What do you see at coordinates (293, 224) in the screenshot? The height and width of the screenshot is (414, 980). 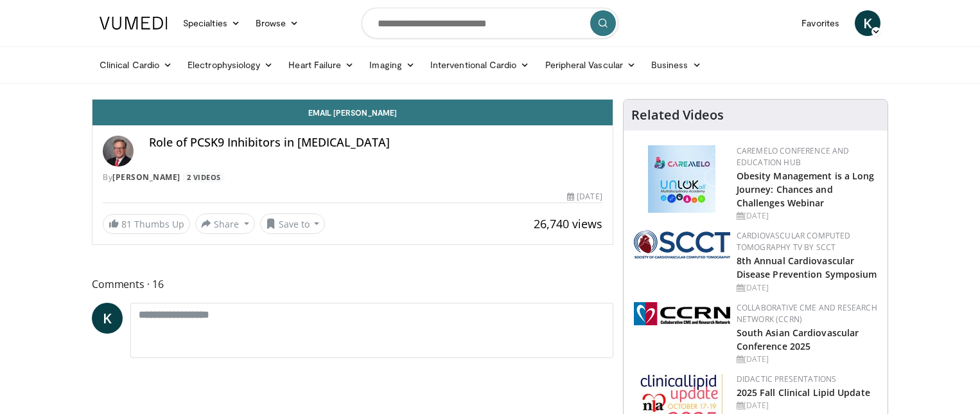 I see `button: Save to` at bounding box center [293, 224].